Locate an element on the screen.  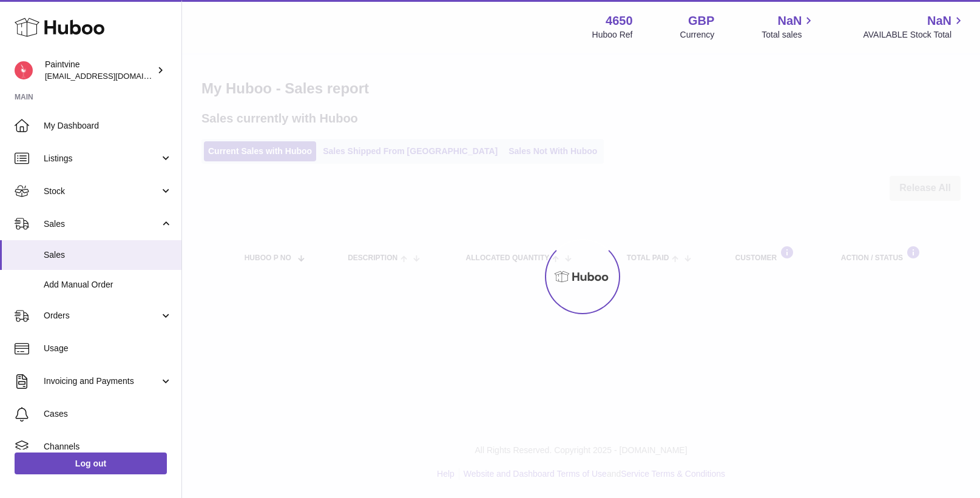
span: Cases is located at coordinates (108, 414).